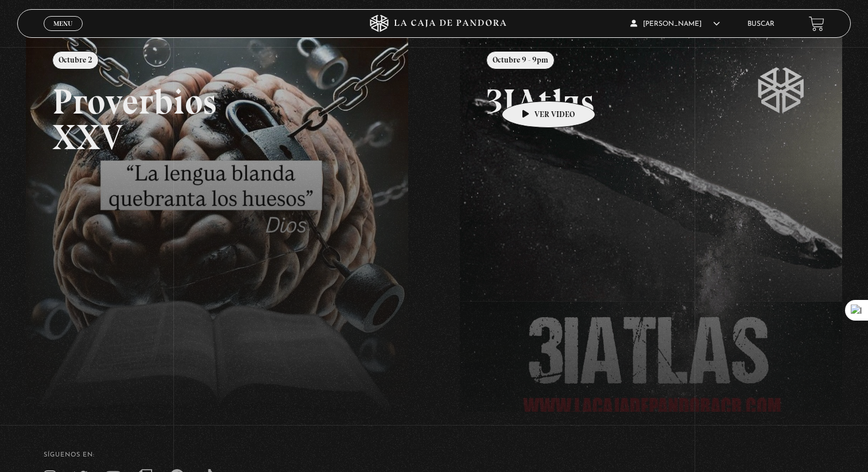  I want to click on a: View your shopping cart, so click(816, 24).